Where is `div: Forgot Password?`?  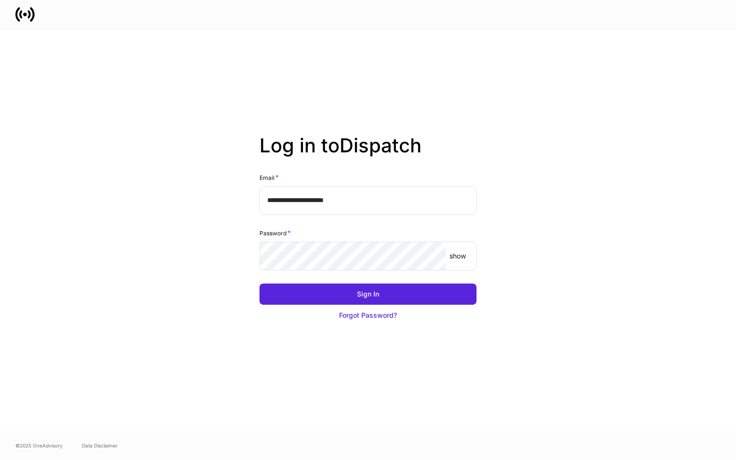
div: Forgot Password? is located at coordinates (368, 315).